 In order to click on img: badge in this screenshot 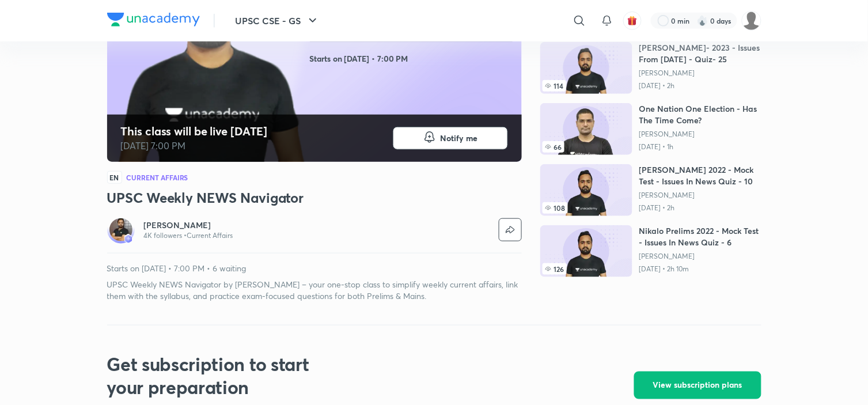, I will do `click(128, 239)`.